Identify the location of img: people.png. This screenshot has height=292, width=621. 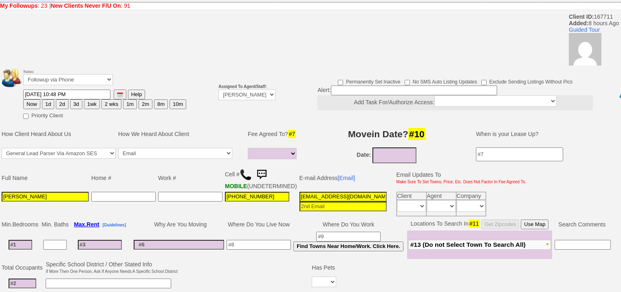
(14, 78).